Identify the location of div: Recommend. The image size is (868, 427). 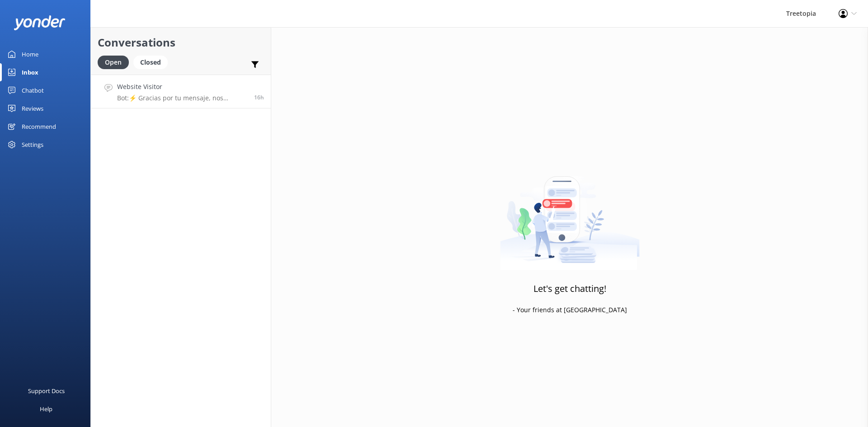
(39, 127).